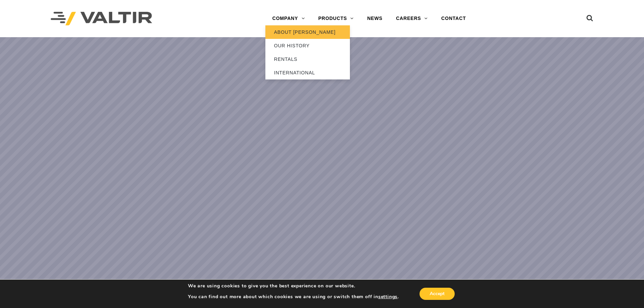 The image size is (644, 308). What do you see at coordinates (308, 73) in the screenshot?
I see `a: INTERNATIONAL` at bounding box center [308, 73].